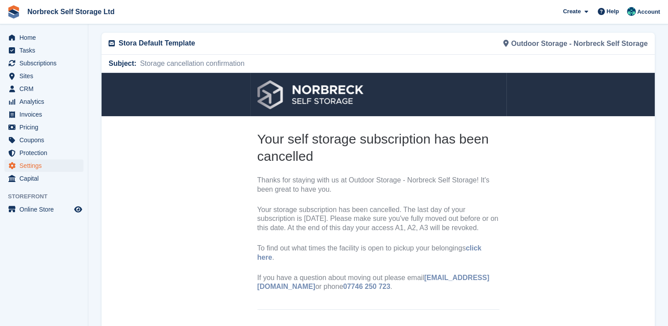  I want to click on img: Sally King, so click(631, 11).